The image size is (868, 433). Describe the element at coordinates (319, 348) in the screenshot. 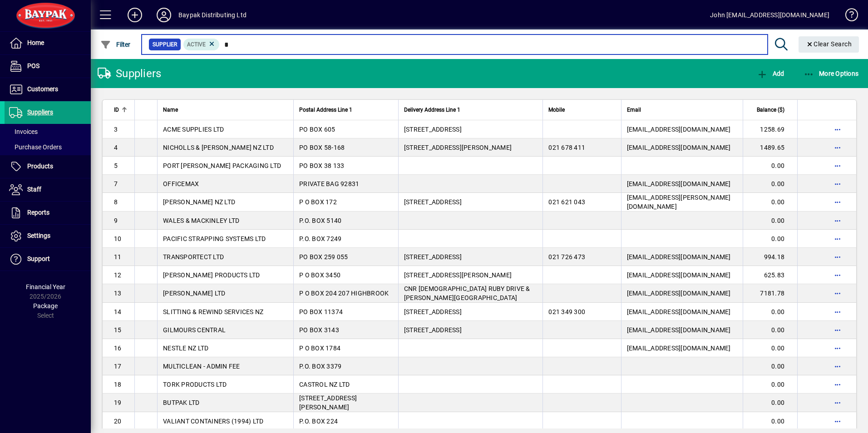

I see `span: P O BOX 1784` at that location.